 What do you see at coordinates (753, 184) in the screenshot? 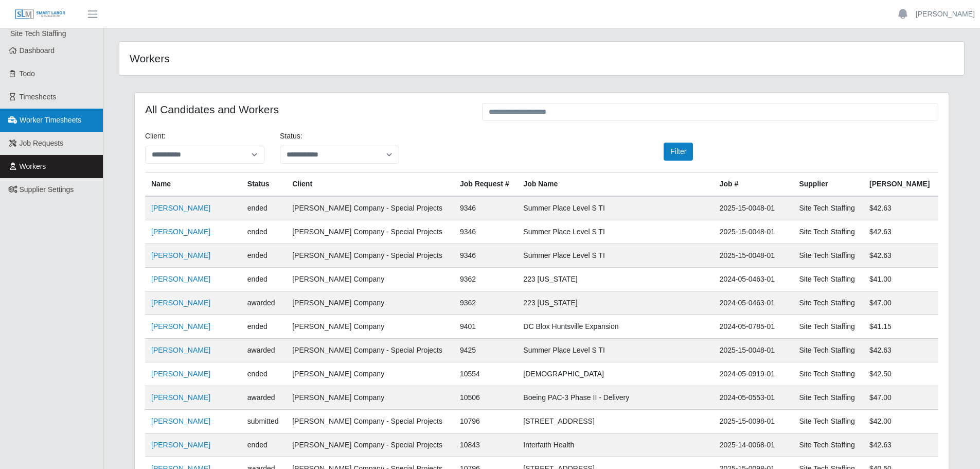
I see `th: Job #` at bounding box center [753, 184].